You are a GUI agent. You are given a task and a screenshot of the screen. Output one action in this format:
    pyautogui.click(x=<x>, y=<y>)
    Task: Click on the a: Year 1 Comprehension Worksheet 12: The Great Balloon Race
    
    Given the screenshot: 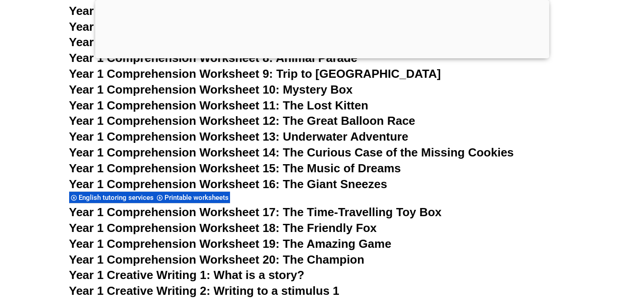 What is the action you would take?
    pyautogui.click(x=242, y=121)
    